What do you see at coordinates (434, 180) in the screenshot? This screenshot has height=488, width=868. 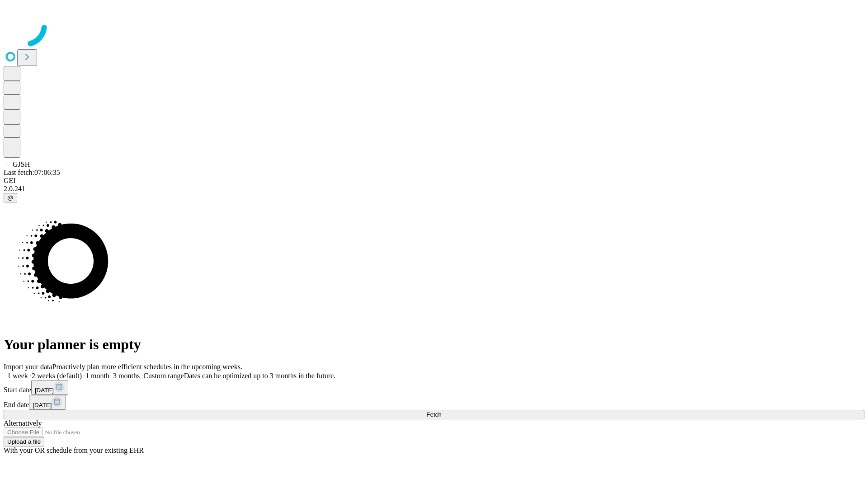 I see `div: GEI` at bounding box center [434, 180].